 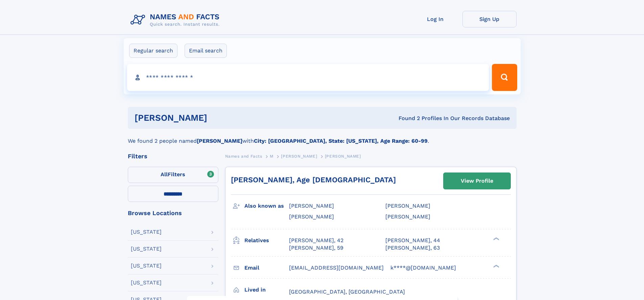 I want to click on button: Search Button, so click(x=504, y=77).